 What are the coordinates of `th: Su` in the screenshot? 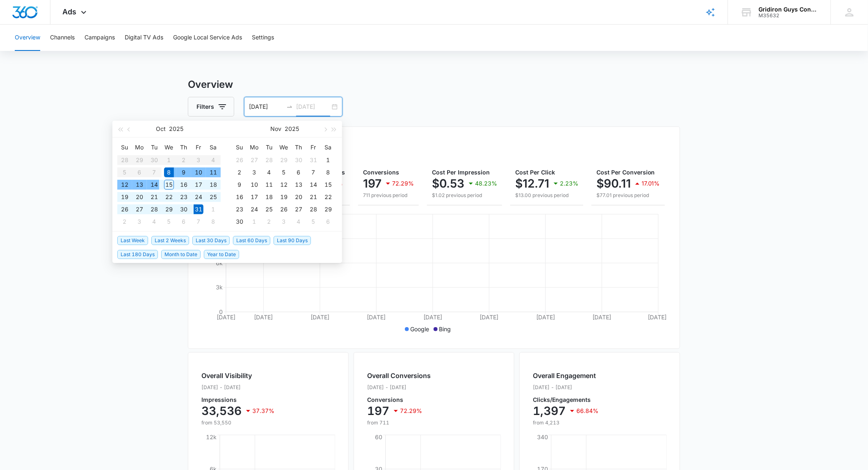 It's located at (240, 147).